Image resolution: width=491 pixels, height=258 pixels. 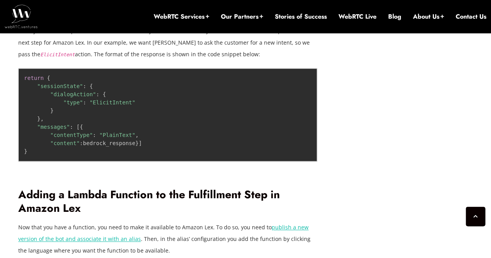 What do you see at coordinates (117, 135) in the screenshot?
I see `span: "PlainText"` at bounding box center [117, 135].